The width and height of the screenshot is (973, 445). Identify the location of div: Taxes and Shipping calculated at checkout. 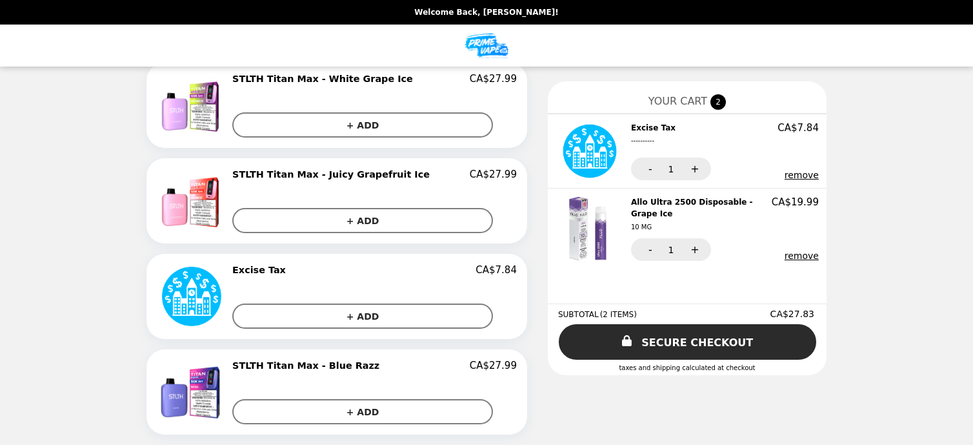
(687, 367).